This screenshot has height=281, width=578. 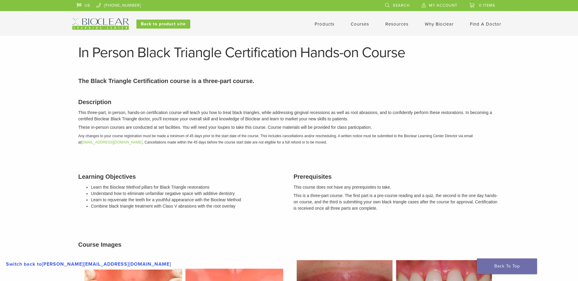 What do you see at coordinates (187, 206) in the screenshot?
I see `li: Combine black triangle treatment with Class V abrasions with the root overlay` at bounding box center [187, 206].